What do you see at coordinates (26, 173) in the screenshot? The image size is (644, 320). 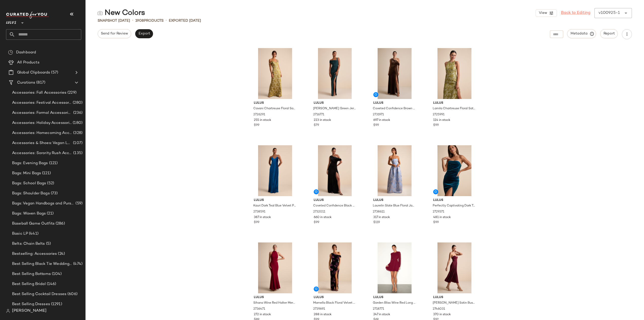 I see `span: Bags: Mini Bags` at bounding box center [26, 173].